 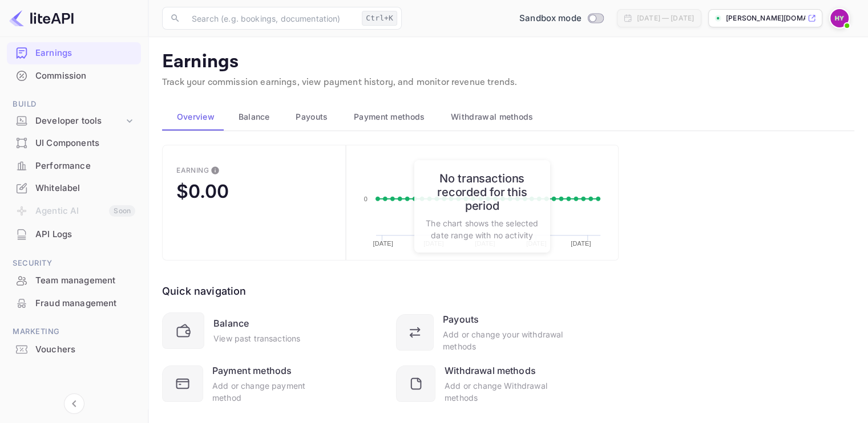 What do you see at coordinates (508, 117) in the screenshot?
I see `div: scrollable auto tabs example` at bounding box center [508, 117].